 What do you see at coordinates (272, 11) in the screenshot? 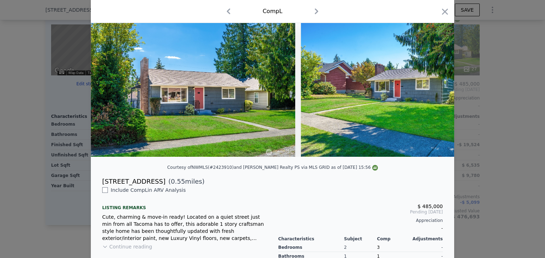
I see `div: Comp L` at bounding box center [272, 11].